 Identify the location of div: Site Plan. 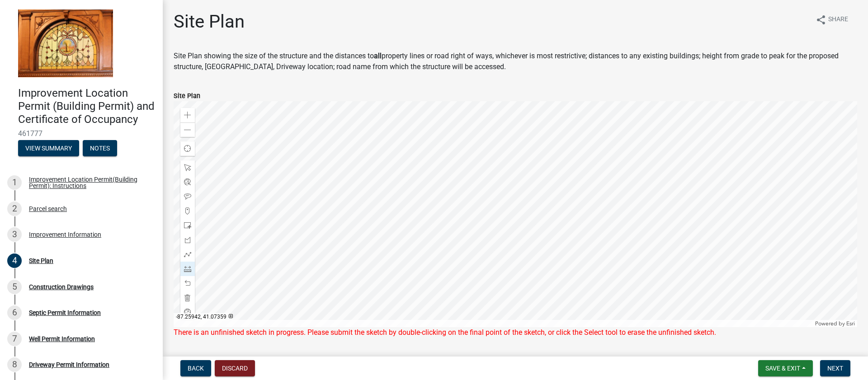
(41, 261).